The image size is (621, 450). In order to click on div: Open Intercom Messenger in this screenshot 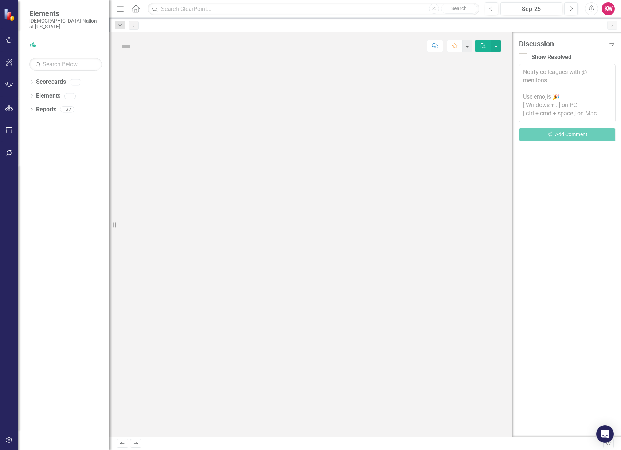, I will do `click(605, 434)`.